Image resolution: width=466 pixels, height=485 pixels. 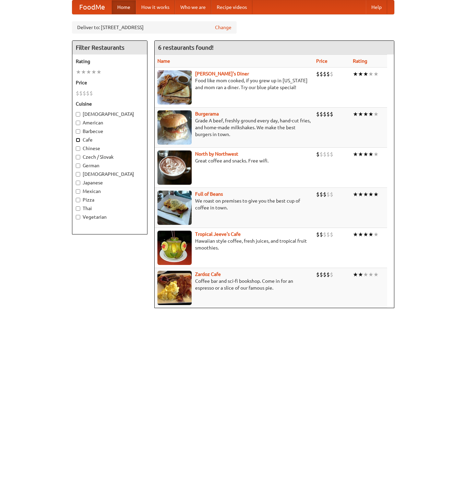 What do you see at coordinates (207, 114) in the screenshot?
I see `a: Burgerama` at bounding box center [207, 114].